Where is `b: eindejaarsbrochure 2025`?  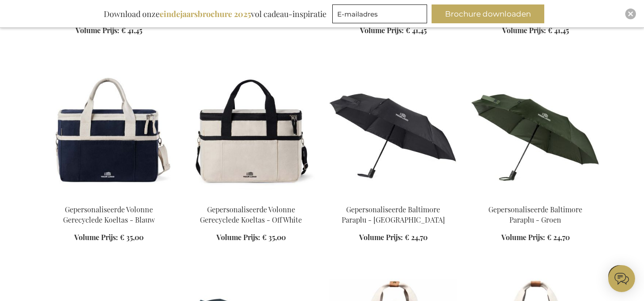
b: eindejaarsbrochure 2025 is located at coordinates (205, 14).